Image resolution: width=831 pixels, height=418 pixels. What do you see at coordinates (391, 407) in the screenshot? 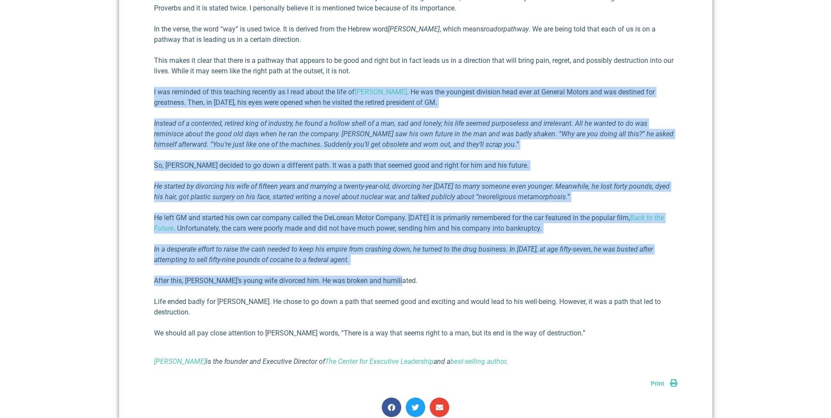
I see `div: Share on facebook` at bounding box center [391, 407].